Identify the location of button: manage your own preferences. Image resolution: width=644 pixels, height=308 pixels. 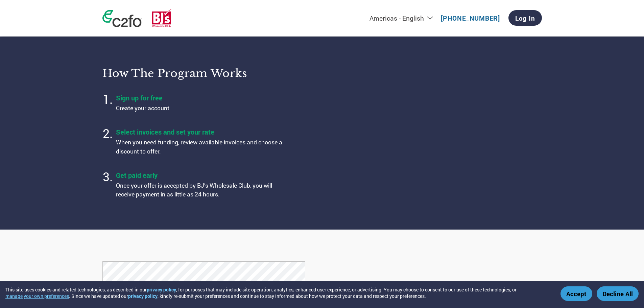
(37, 295).